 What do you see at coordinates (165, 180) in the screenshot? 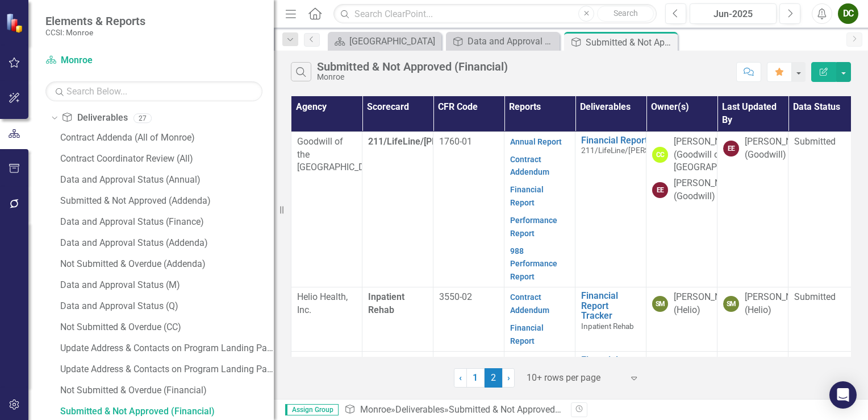
I see `a: Data and Approval Status (Annual)` at bounding box center [165, 180].